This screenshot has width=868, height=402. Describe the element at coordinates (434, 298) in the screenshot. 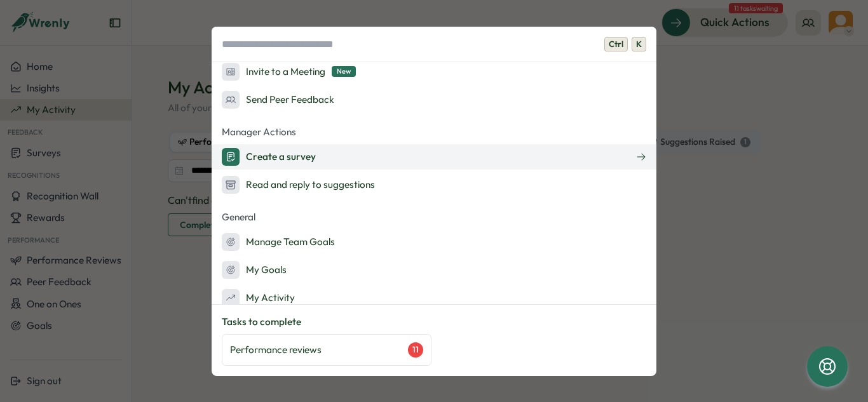

I see `button: My Activity` at that location.